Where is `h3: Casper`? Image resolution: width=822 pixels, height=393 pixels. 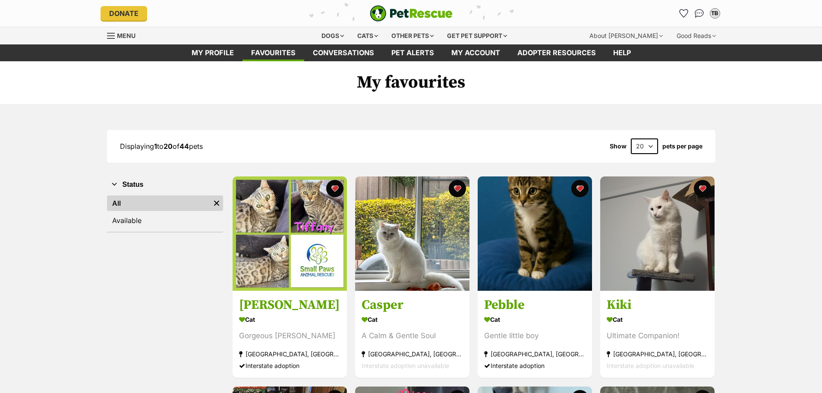 h3: Casper is located at coordinates (412, 305).